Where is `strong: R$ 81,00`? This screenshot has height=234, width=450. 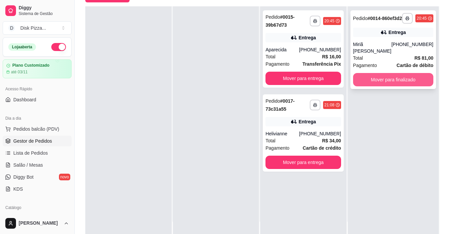
strong: R$ 81,00 is located at coordinates (424, 58).